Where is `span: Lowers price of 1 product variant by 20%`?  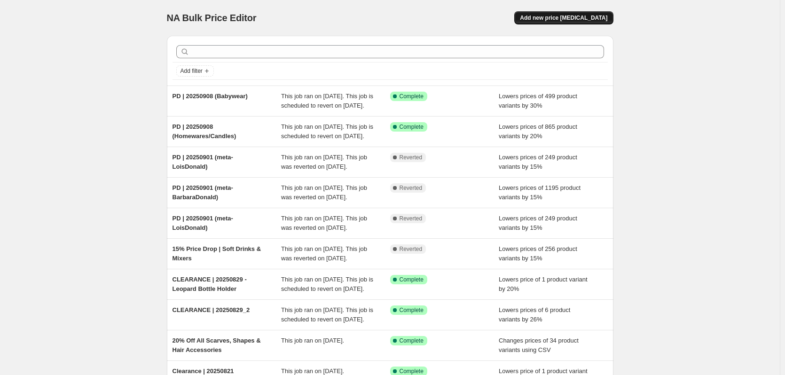 span: Lowers price of 1 product variant by 20% is located at coordinates (543, 284).